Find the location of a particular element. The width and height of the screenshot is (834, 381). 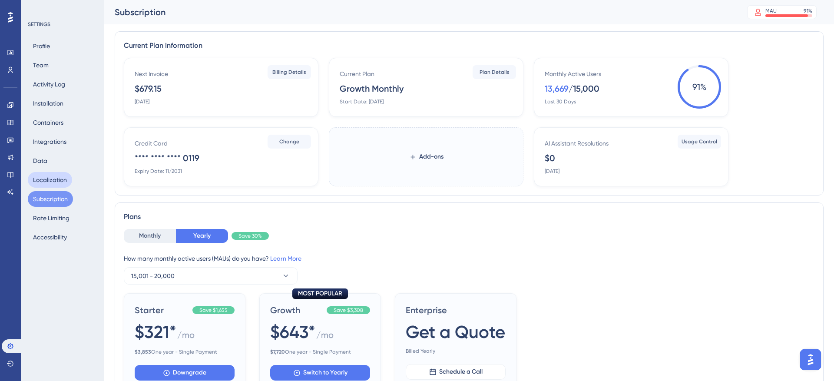

span: $643* is located at coordinates (293, 332).